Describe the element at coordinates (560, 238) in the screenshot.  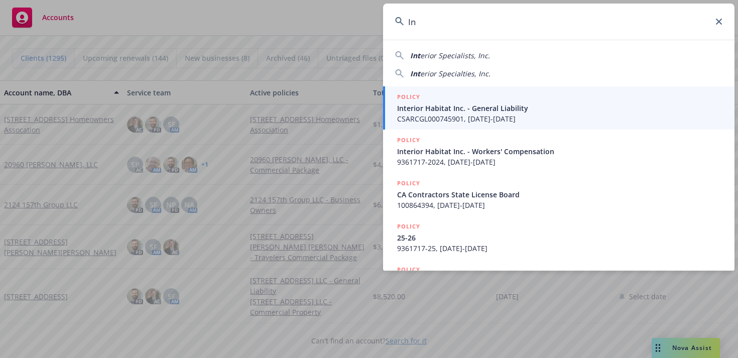
I see `span: 25-26` at that location.